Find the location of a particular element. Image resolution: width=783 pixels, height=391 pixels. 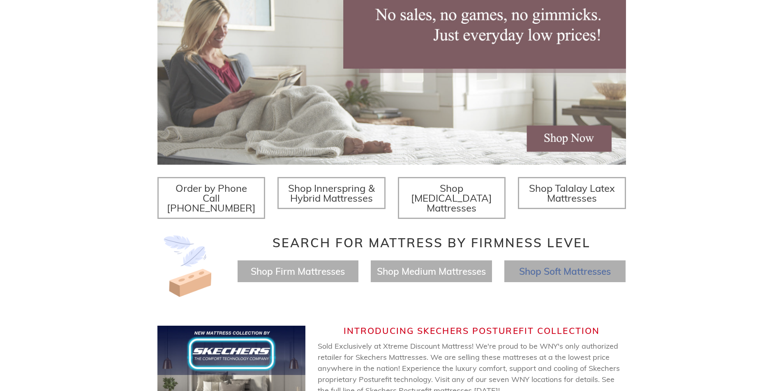

a: Shop Firm Mattresses is located at coordinates (298, 271).